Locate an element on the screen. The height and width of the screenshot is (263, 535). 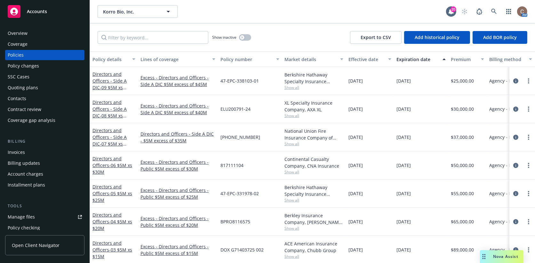
a: Policies is located at coordinates (45, 55).